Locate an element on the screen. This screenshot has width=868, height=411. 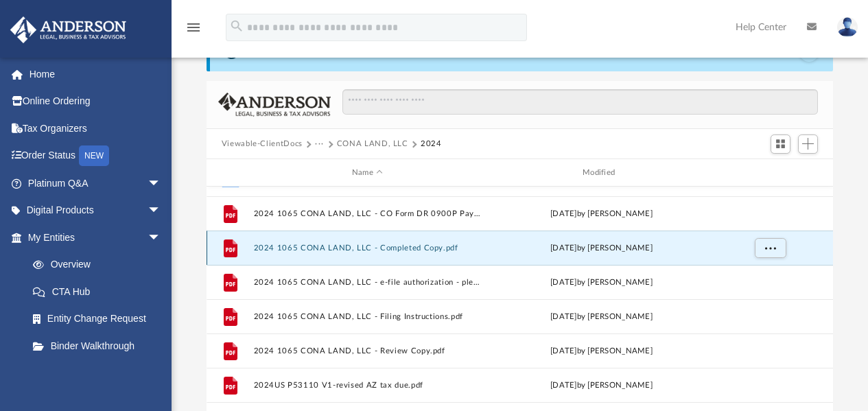
button: 2024 1065 CONA LAND, LLC - CO Form DR 0900P Payment Voucher.pdf is located at coordinates (368, 213).